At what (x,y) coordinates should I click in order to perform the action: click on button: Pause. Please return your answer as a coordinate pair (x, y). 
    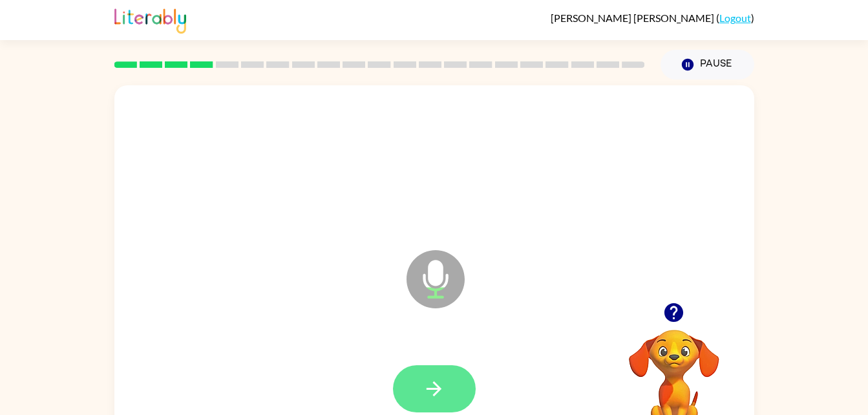
    Looking at the image, I should click on (707, 65).